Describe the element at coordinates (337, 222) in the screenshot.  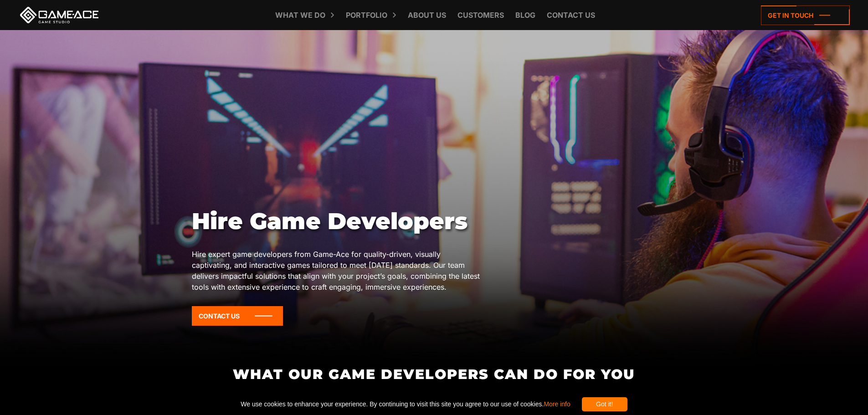
I see `h1: Hire Game Developers` at that location.